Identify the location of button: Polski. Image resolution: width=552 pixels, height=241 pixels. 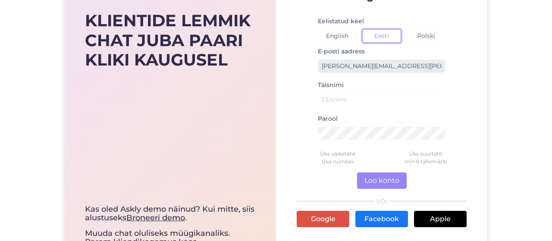
(426, 36).